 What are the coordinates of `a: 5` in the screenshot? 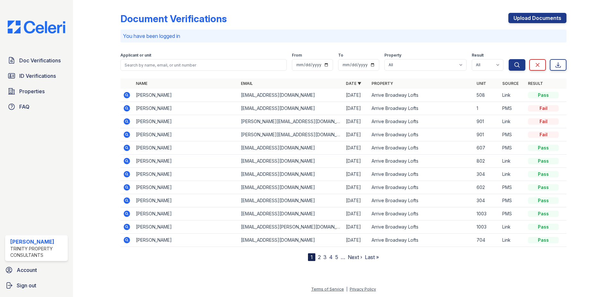 It's located at (337, 257).